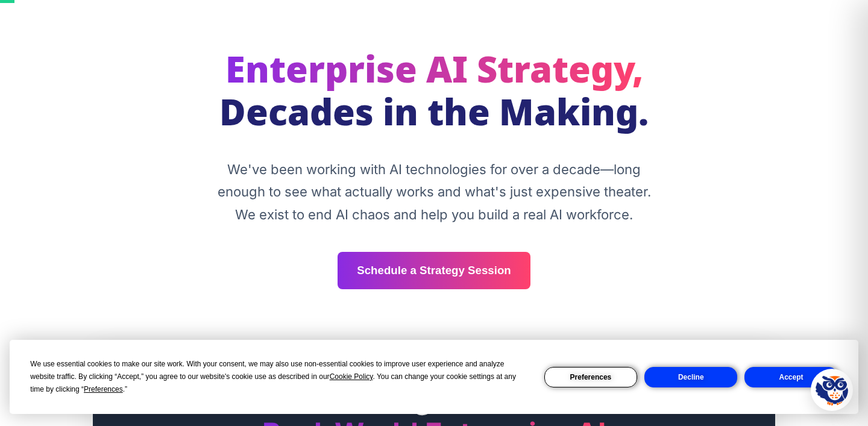 The width and height of the screenshot is (868, 426). Describe the element at coordinates (791, 377) in the screenshot. I see `button: Accept` at that location.